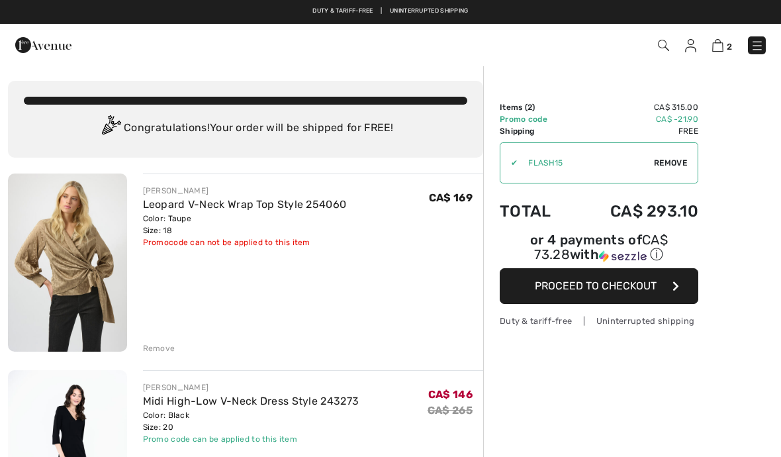 Image resolution: width=781 pixels, height=457 pixels. What do you see at coordinates (663, 45) in the screenshot?
I see `img: Search` at bounding box center [663, 45].